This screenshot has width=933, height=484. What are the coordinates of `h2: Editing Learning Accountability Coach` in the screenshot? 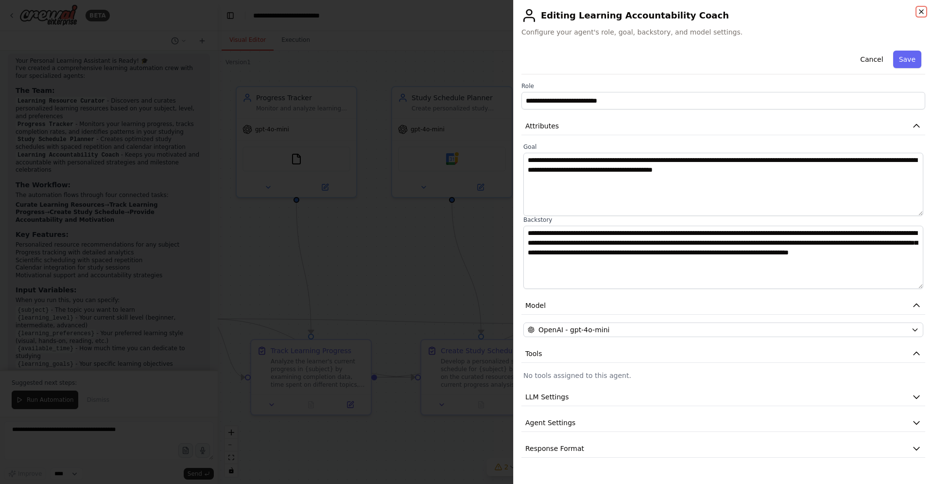 It's located at (723, 16).